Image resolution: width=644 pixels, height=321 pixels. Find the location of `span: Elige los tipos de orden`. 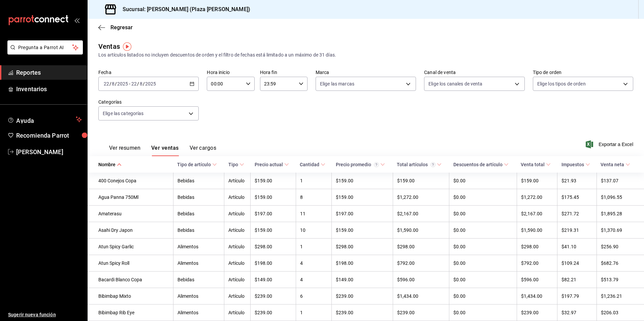

span: Elige los tipos de orden is located at coordinates (562, 84).